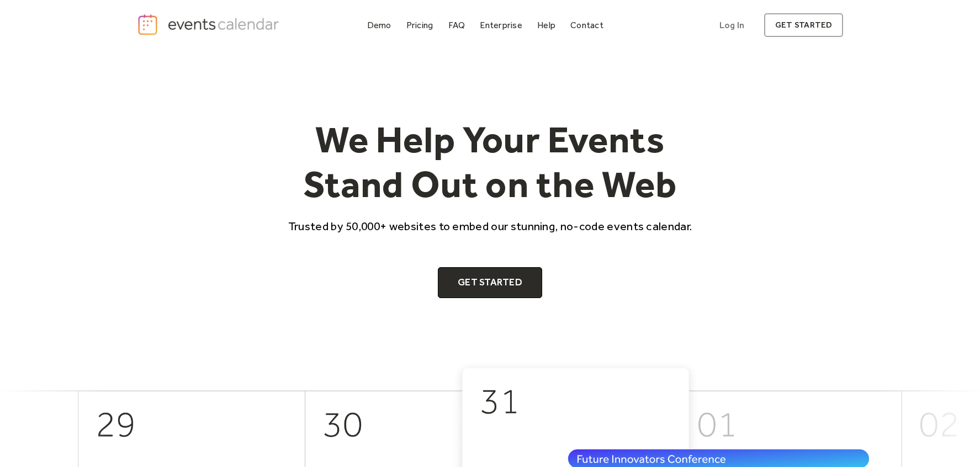  What do you see at coordinates (546, 25) in the screenshot?
I see `div: Help` at bounding box center [546, 25].